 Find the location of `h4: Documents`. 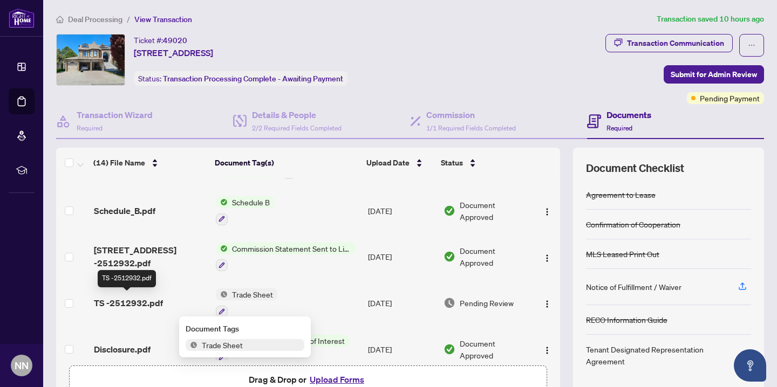

h4: Documents is located at coordinates (628, 115).